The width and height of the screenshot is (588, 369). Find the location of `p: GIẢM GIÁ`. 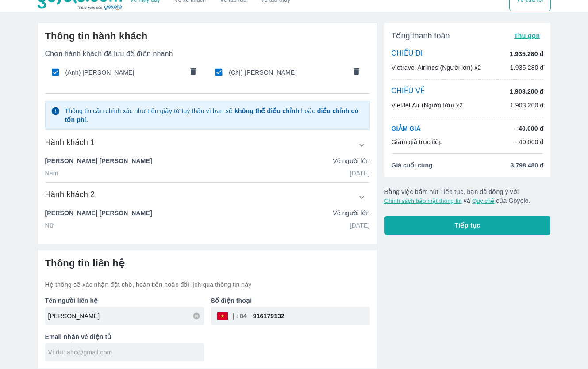

p: GIẢM GIÁ is located at coordinates (406, 129).